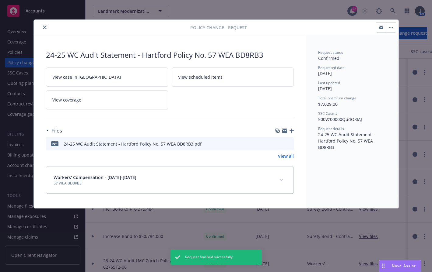  Describe the element at coordinates (337, 98) in the screenshot. I see `span: Total premium change` at that location.